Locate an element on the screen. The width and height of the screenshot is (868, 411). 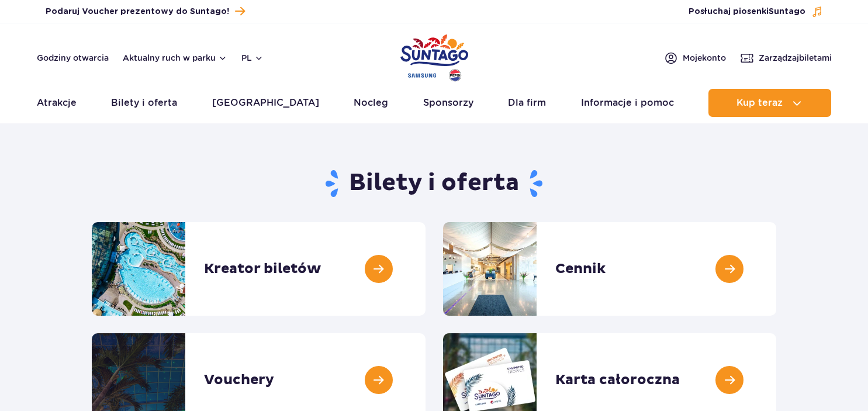
button: Aktualny ruch w parku is located at coordinates (175, 58).